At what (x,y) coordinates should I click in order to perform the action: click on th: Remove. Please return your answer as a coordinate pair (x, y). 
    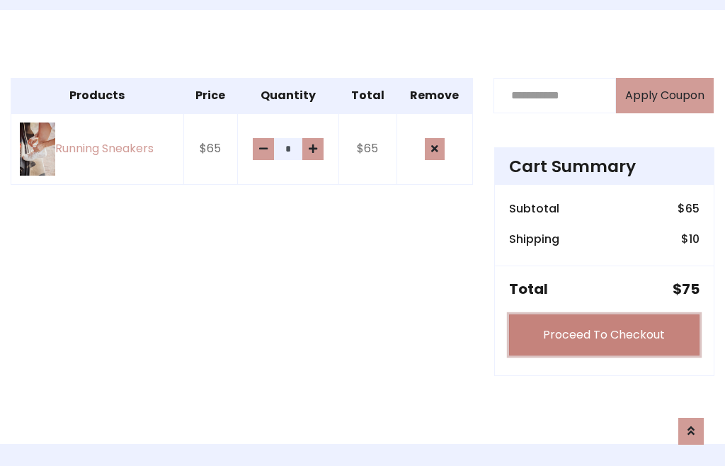
    Looking at the image, I should click on (434, 96).